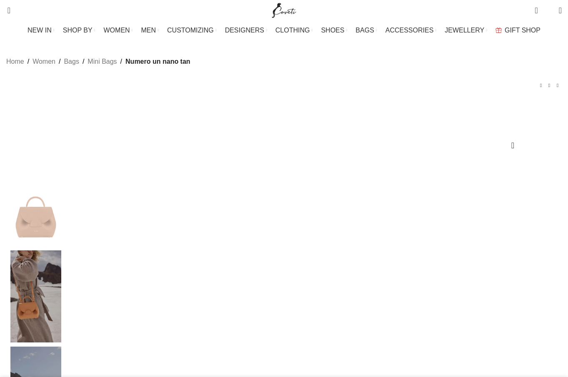  Describe the element at coordinates (294, 30) in the screenshot. I see `a: CLOTHING` at that location.